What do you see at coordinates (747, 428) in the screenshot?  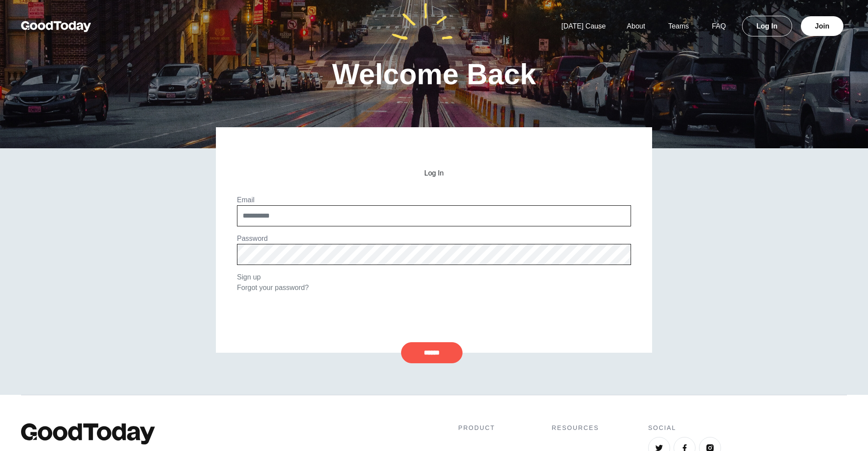 I see `h4: Social` at bounding box center [747, 428].